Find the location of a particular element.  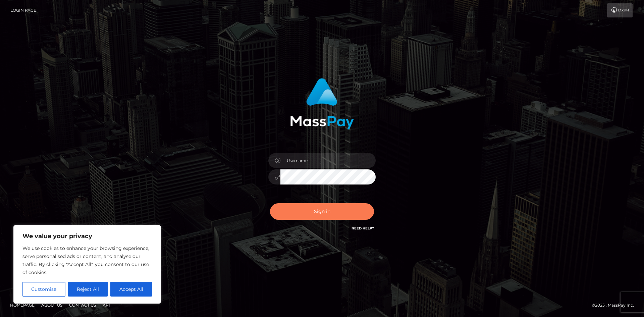

div: © 2025 , MassPay Inc. is located at coordinates (615, 305).